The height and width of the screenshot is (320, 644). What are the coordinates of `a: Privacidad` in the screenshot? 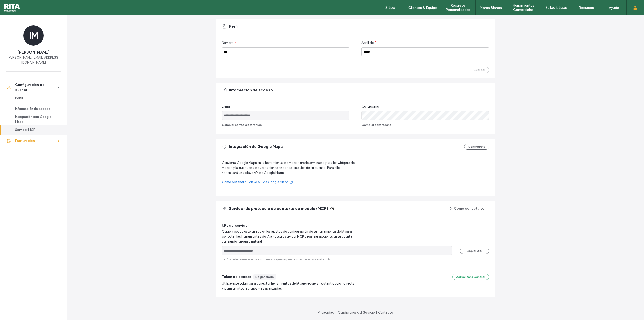 It's located at (326, 312).